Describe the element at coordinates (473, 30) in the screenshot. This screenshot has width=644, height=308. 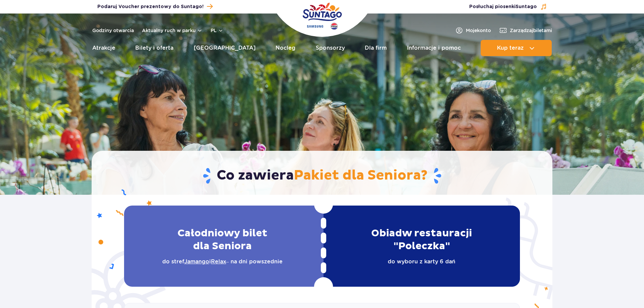
I see `a: Mojekonto` at that location.